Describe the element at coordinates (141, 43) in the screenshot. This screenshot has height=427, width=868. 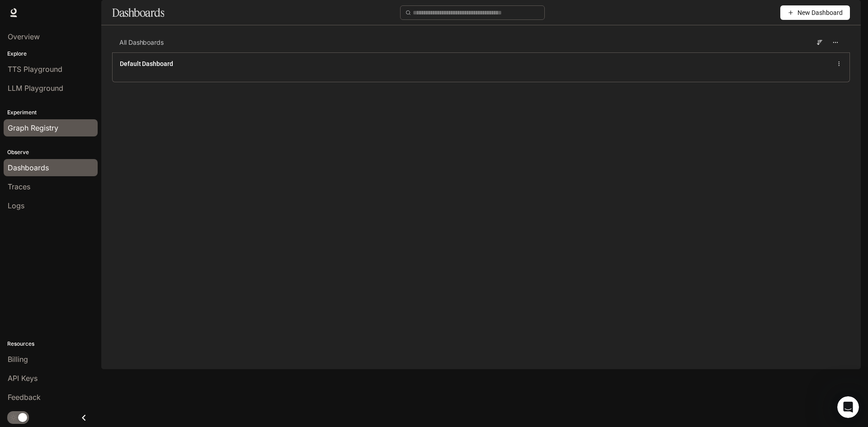
I see `span: All Dashboards` at that location.